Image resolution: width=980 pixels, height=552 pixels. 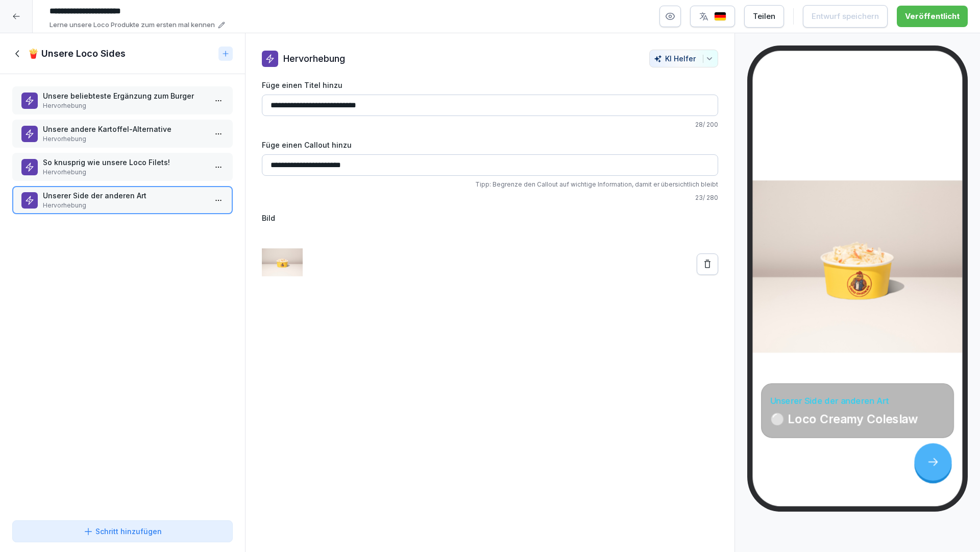 I want to click on label: Füge einen Titel hinzu, so click(x=490, y=85).